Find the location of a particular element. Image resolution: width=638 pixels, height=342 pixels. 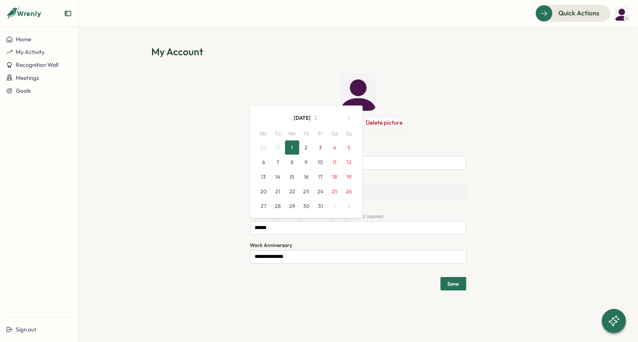

button: 22 is located at coordinates (292, 192).